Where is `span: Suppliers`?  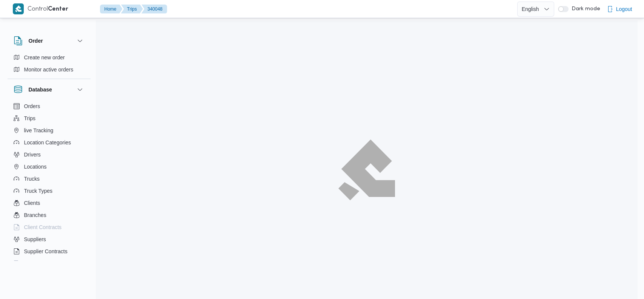
span: Suppliers is located at coordinates (35, 239).